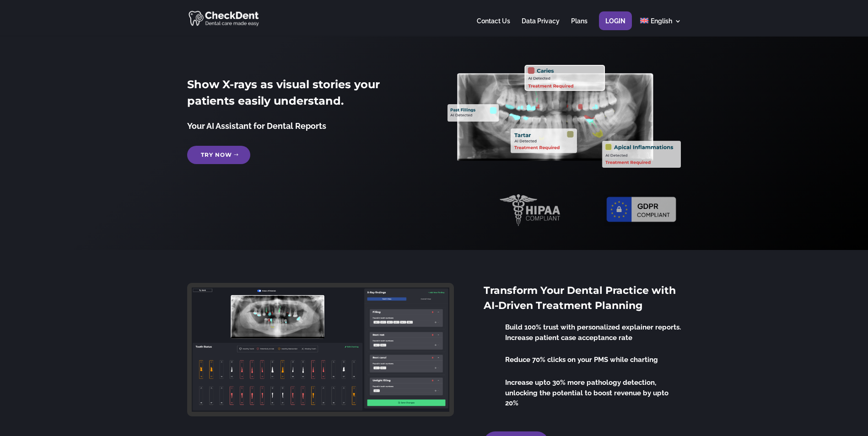  Describe the element at coordinates (615, 27) in the screenshot. I see `a: Login` at that location.